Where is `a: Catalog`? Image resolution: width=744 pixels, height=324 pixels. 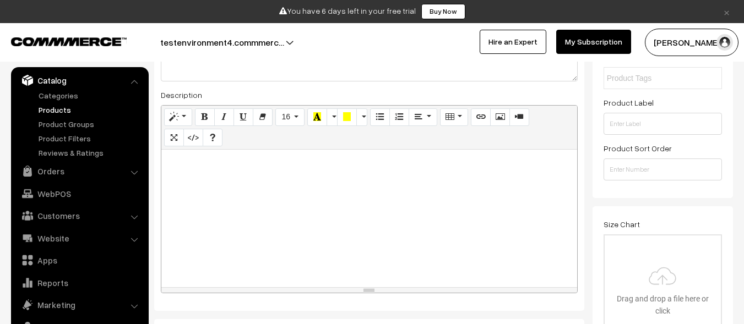
a: Catalog is located at coordinates (79, 80).